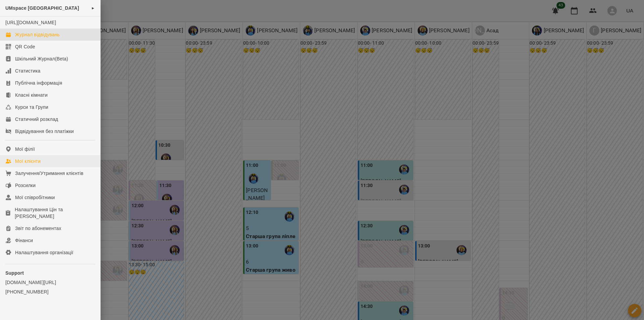 This screenshot has height=320, width=644. What do you see at coordinates (49, 173) in the screenshot?
I see `div: Залучення/Утримання клієнтів` at bounding box center [49, 173].